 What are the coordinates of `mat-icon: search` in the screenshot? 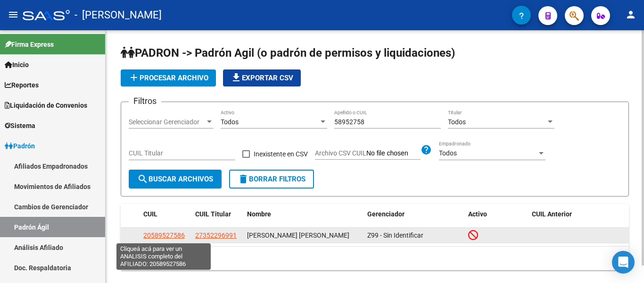 It's located at (143, 179).